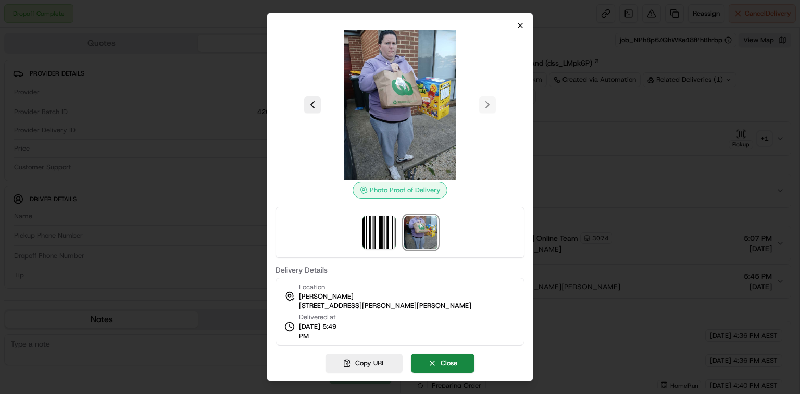  Describe the element at coordinates (312, 287) in the screenshot. I see `span: Location` at that location.